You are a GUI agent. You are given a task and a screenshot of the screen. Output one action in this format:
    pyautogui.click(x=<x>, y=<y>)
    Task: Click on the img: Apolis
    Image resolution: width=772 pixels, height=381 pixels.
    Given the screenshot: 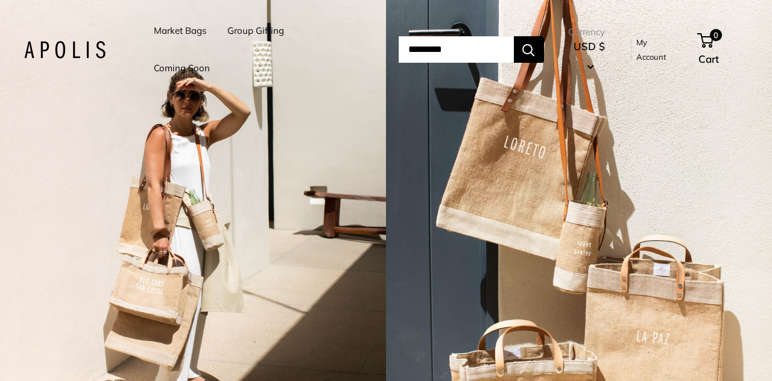 What is the action you would take?
    pyautogui.click(x=65, y=49)
    